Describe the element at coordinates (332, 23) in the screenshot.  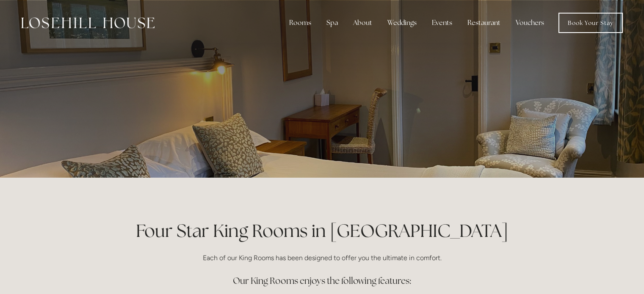
I see `div: Spa` at that location.